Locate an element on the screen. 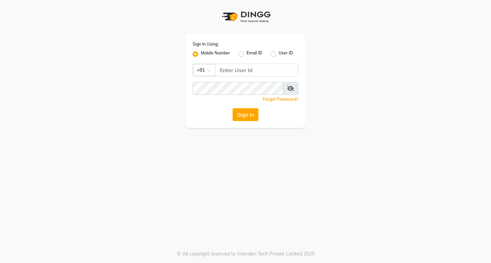 The height and width of the screenshot is (263, 491). a: Forgot Password? is located at coordinates (280, 99).